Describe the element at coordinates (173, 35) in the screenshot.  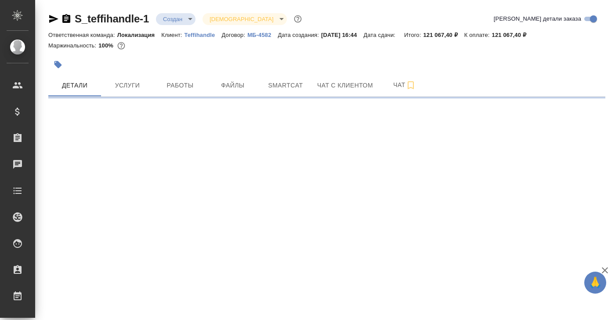
I see `p: Клиент:` at that location.